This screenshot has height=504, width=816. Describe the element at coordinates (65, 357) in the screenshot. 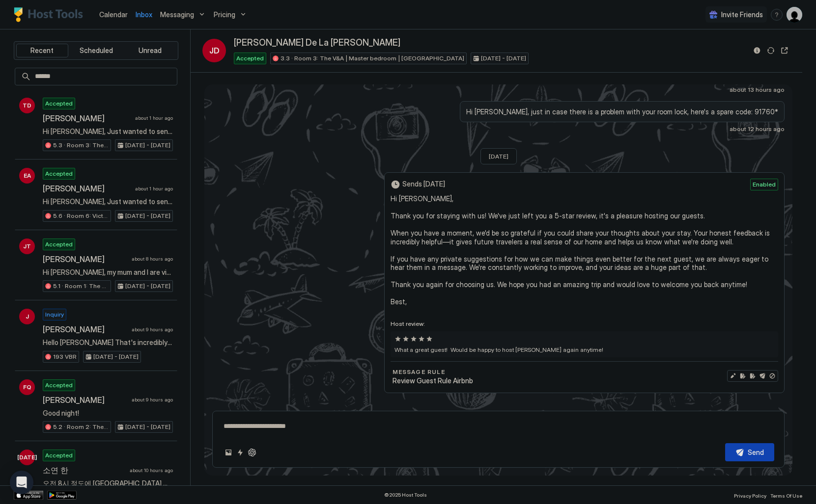

I see `span: 193 VBR` at that location.